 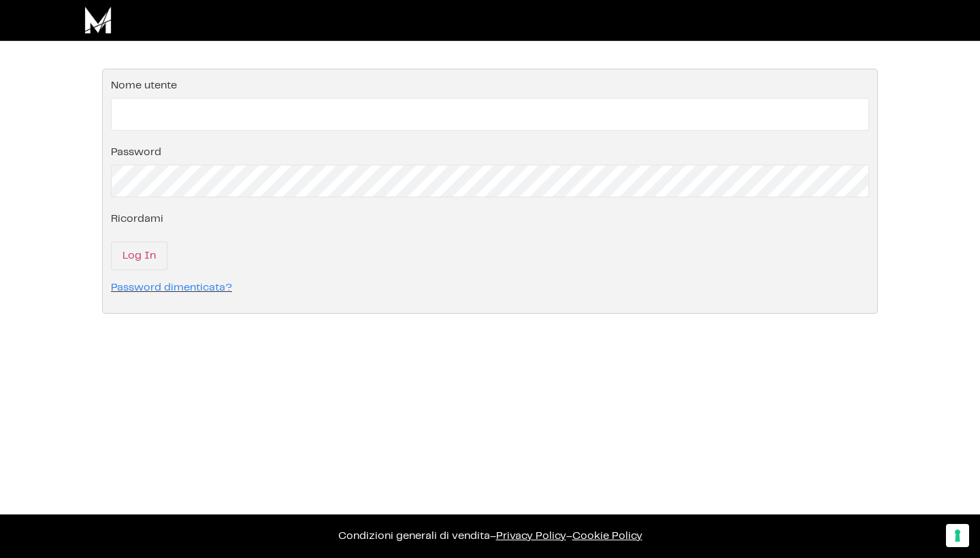 What do you see at coordinates (171, 287) in the screenshot?
I see `a: Password dimenticata?` at bounding box center [171, 287].